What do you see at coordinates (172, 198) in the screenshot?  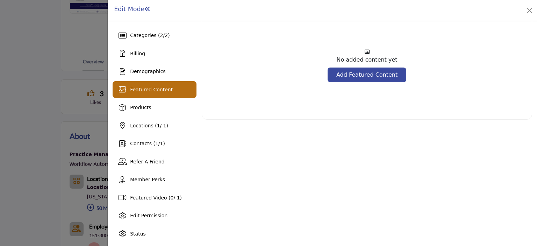 I see `span: 0` at bounding box center [172, 198].